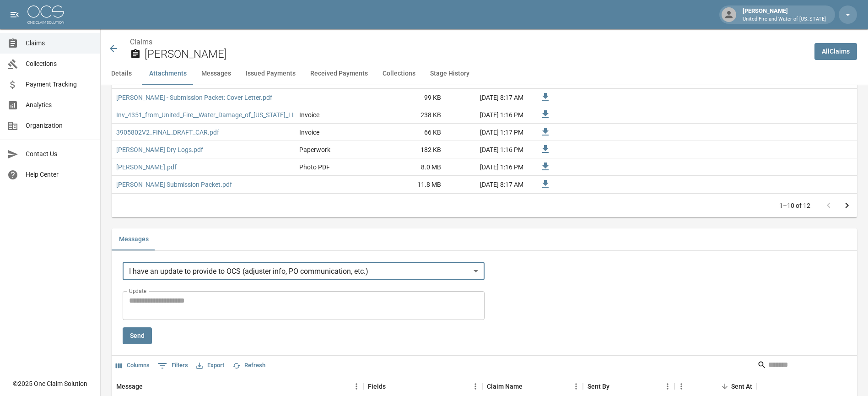 This screenshot has width=868, height=396. What do you see at coordinates (411, 115) in the screenshot?
I see `div: 238 KB` at bounding box center [411, 115].